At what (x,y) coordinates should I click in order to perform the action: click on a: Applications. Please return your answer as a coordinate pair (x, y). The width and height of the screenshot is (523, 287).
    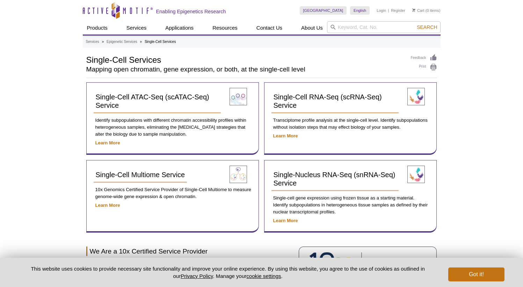
    Looking at the image, I should click on (179, 28).